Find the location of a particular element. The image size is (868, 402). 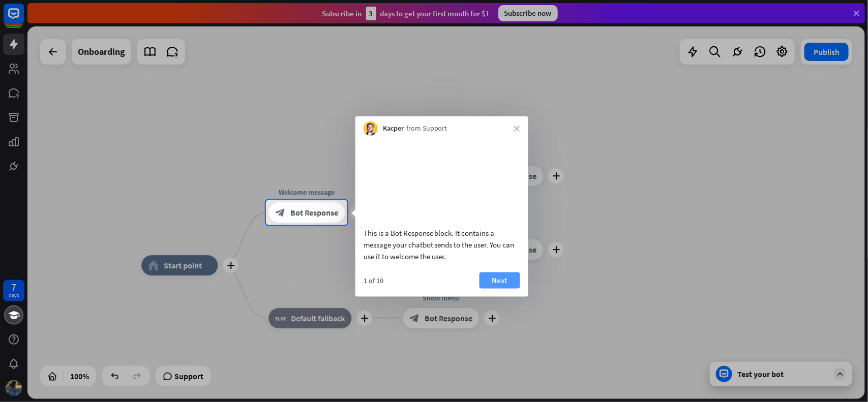

div: 1 of 10 is located at coordinates (373, 280).